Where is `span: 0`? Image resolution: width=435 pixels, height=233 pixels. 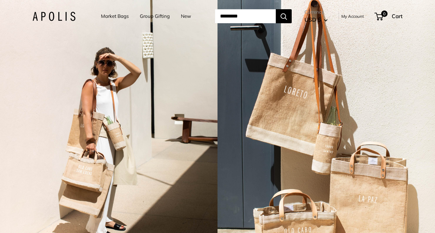
span: 0 is located at coordinates (384, 14).